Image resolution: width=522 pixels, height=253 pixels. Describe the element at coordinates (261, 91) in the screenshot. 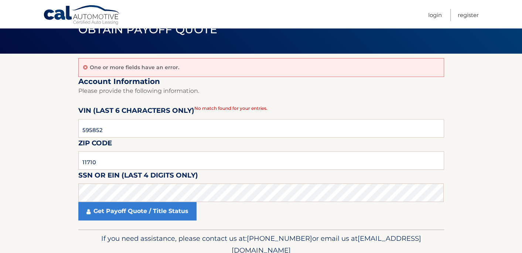

I see `p: Please provide the following information.` at that location.